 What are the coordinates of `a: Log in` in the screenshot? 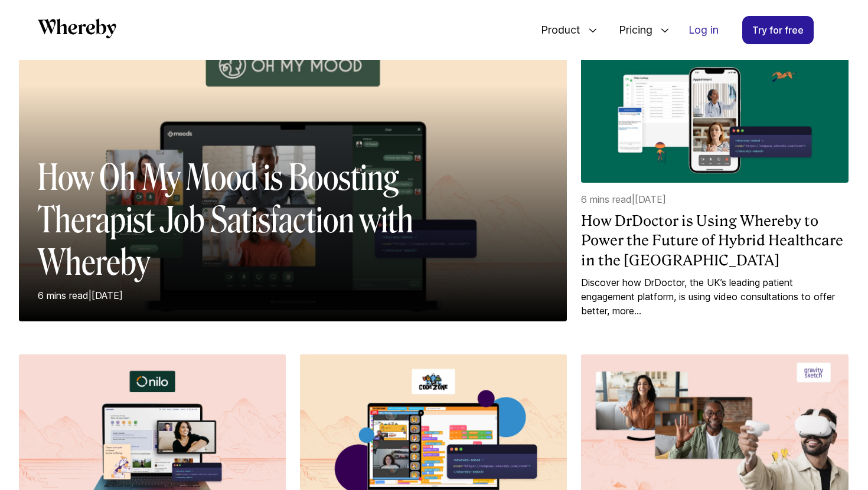 It's located at (703, 30).